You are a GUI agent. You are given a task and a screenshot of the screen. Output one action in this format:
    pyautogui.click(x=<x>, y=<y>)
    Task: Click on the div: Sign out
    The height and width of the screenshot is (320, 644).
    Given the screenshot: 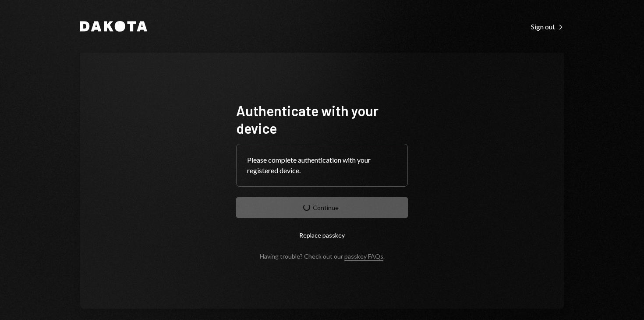 What is the action you would take?
    pyautogui.click(x=547, y=27)
    